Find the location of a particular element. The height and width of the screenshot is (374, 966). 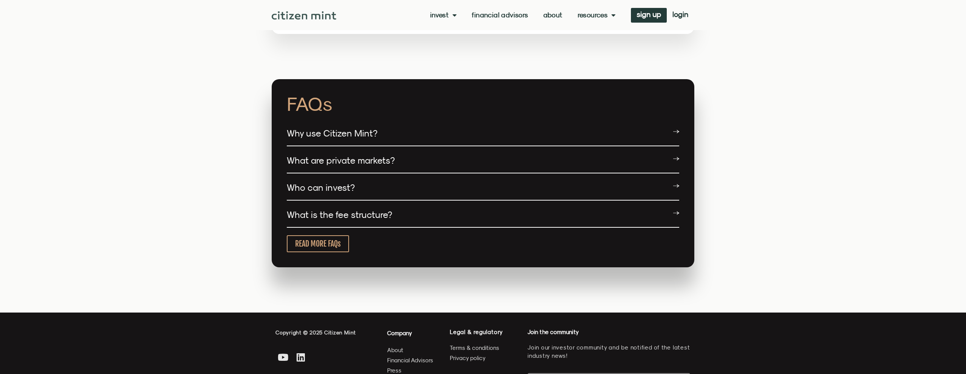

span: Privacy policy is located at coordinates (468, 358).